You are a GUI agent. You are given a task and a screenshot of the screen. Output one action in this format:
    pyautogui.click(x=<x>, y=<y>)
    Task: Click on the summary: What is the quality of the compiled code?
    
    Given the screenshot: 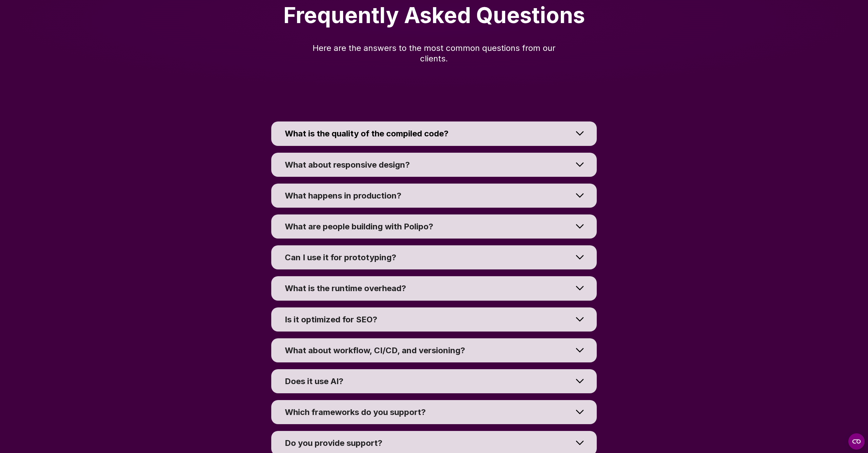 What is the action you would take?
    pyautogui.click(x=434, y=133)
    